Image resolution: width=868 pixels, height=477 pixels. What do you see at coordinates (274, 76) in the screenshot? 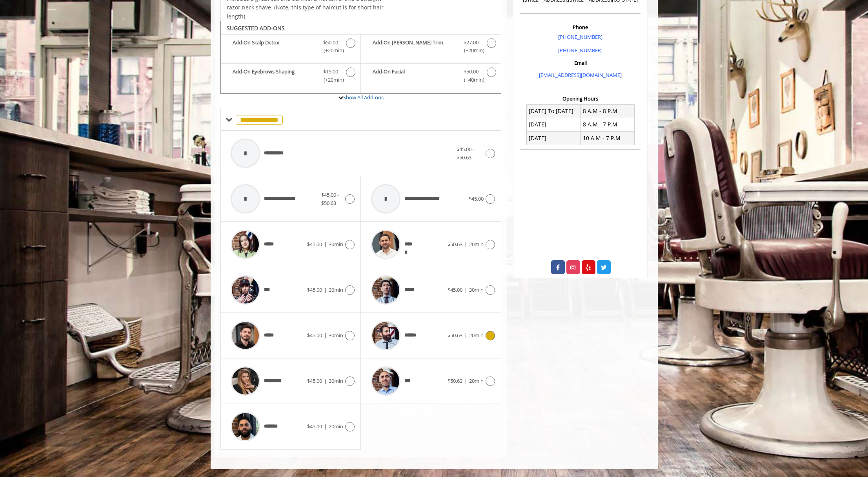
I see `b: Add-On Eyebrows Shaping` at bounding box center [274, 76].